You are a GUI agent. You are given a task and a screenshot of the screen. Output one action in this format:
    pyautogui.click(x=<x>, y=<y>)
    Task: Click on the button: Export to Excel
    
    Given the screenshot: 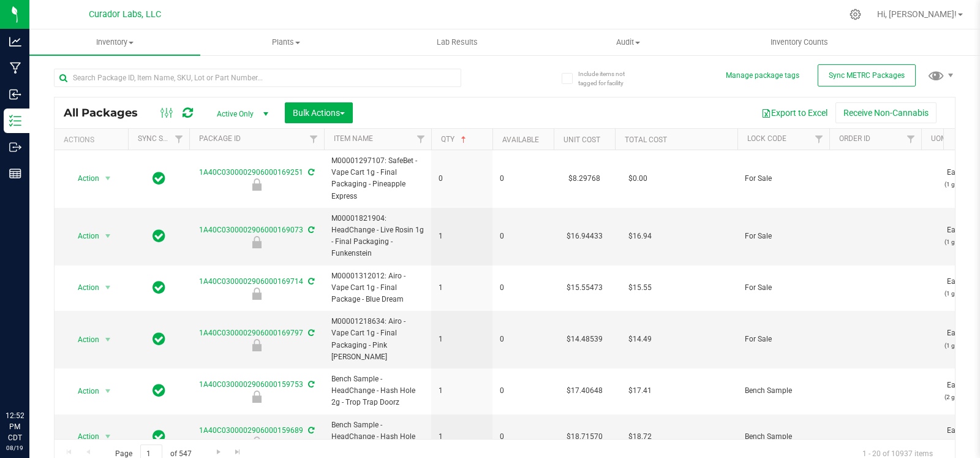 What is the action you would take?
    pyautogui.click(x=795, y=112)
    